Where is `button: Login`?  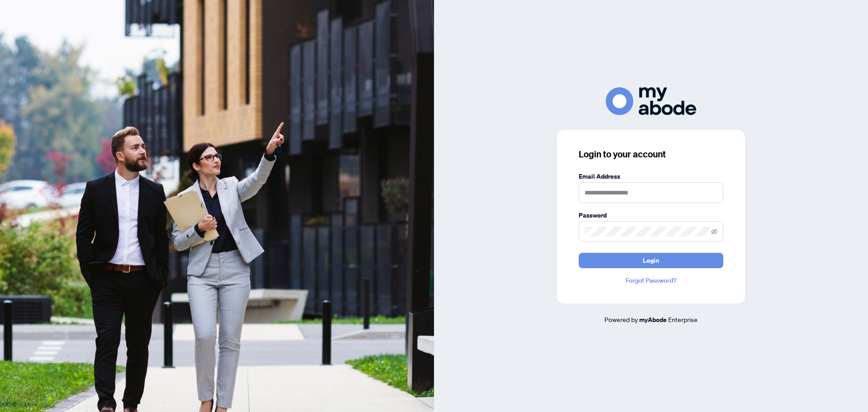
button: Login is located at coordinates (651, 260).